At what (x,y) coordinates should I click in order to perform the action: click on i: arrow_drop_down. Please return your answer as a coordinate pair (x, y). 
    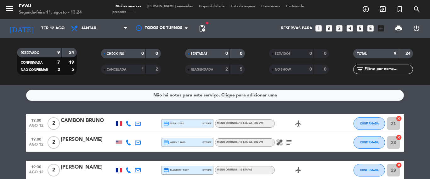
    Looking at the image, I should click on (62, 28).